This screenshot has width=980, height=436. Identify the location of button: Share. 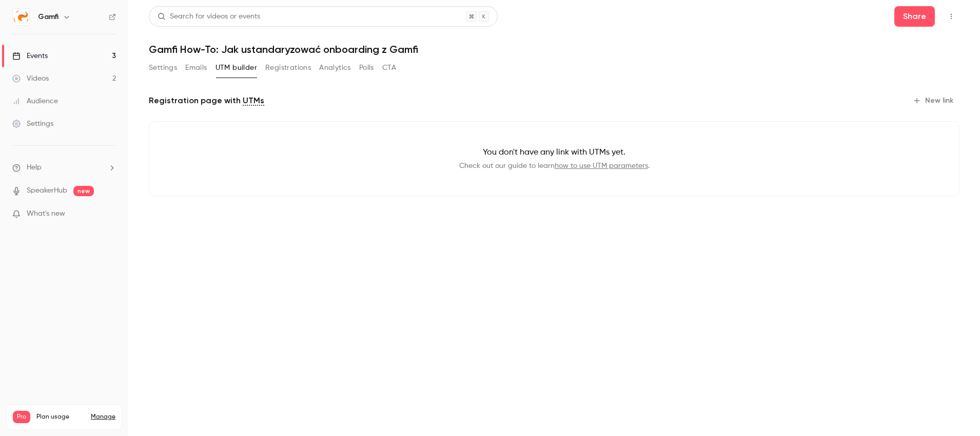
(914, 16).